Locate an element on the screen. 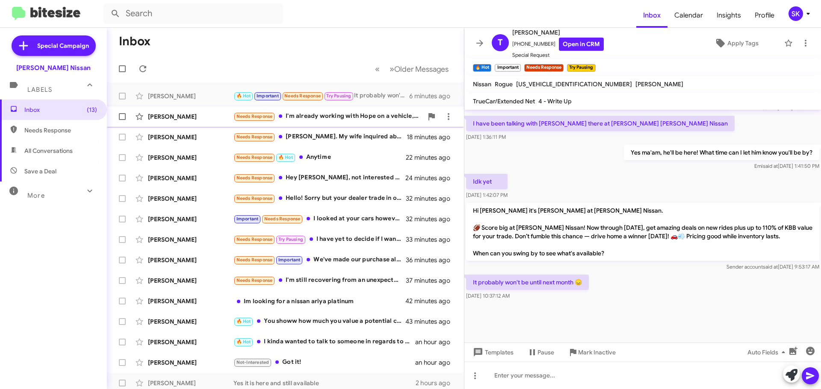 The image size is (821, 389). button: Next is located at coordinates (419, 69).